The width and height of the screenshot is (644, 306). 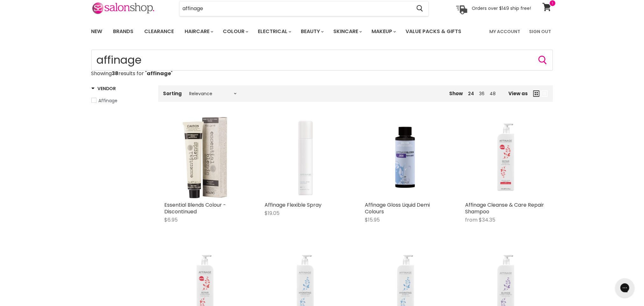 I want to click on img: Affinage Flexible Spray, so click(x=305, y=157).